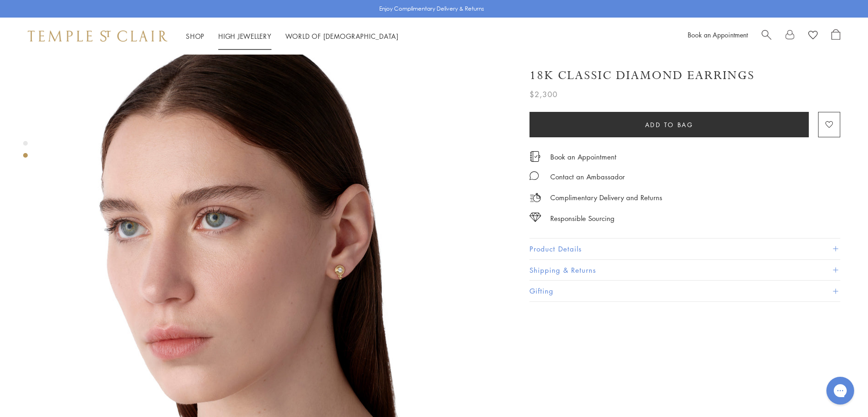 The height and width of the screenshot is (417, 868). Describe the element at coordinates (535, 156) in the screenshot. I see `img: icon_appointment.svg` at that location.